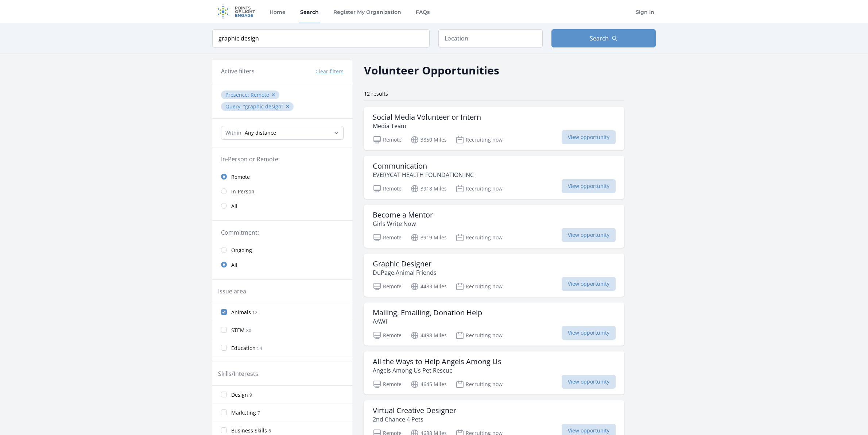 The height and width of the screenshot is (435, 868). What do you see at coordinates (405, 264) in the screenshot?
I see `h3: Graphic Designer` at bounding box center [405, 264].